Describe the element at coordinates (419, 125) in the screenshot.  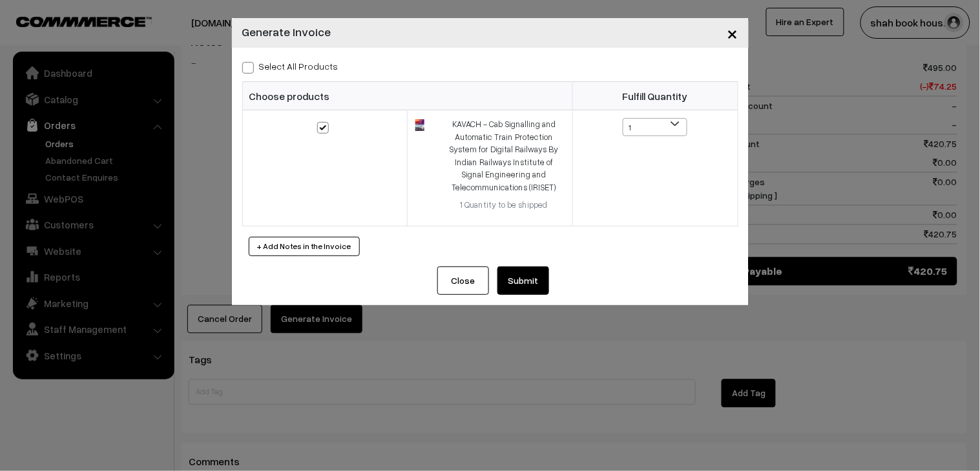
I see `img: 12891702561553-img647dd560a9bfb.jpg` at that location.